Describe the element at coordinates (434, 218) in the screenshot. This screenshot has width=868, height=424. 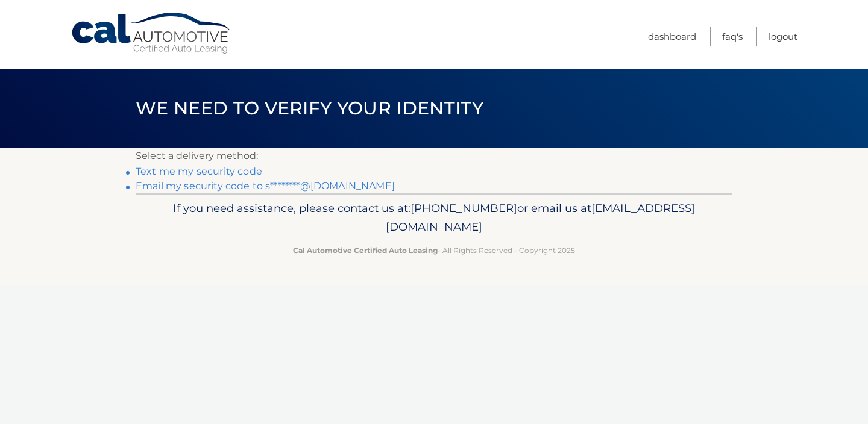
I see `p: If you need assistance, please contact us at: or email us at` at that location.